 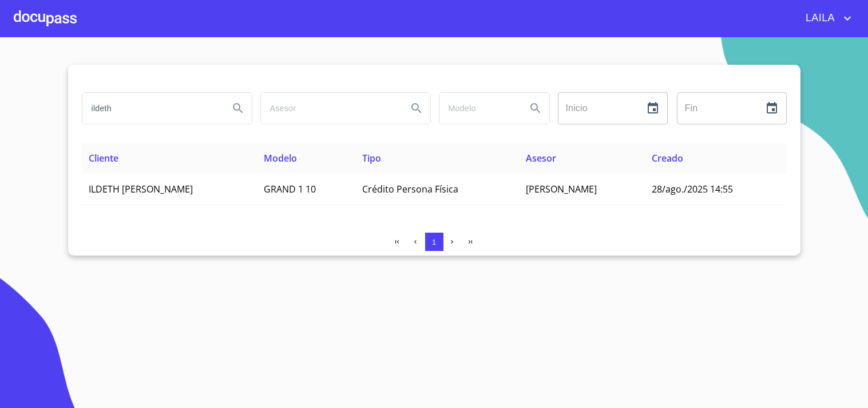 I want to click on button: account of current user, so click(x=826, y=19).